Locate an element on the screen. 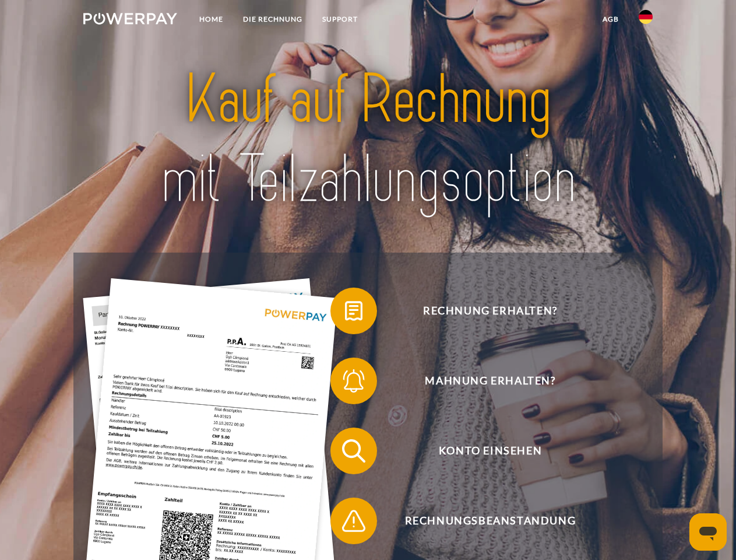 This screenshot has height=560, width=736. a: SUPPORT is located at coordinates (340, 19).